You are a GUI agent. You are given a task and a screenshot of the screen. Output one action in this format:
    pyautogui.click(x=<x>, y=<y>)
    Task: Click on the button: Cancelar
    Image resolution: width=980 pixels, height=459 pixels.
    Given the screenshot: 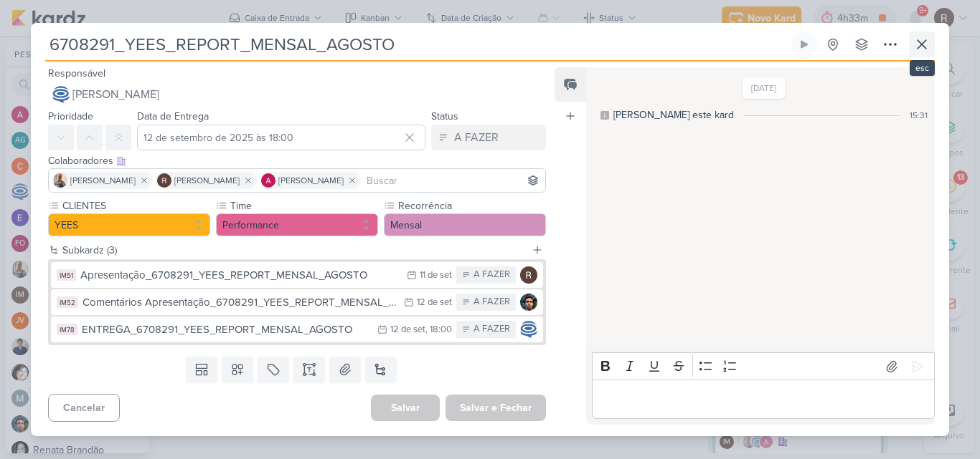 What is the action you would take?
    pyautogui.click(x=84, y=408)
    